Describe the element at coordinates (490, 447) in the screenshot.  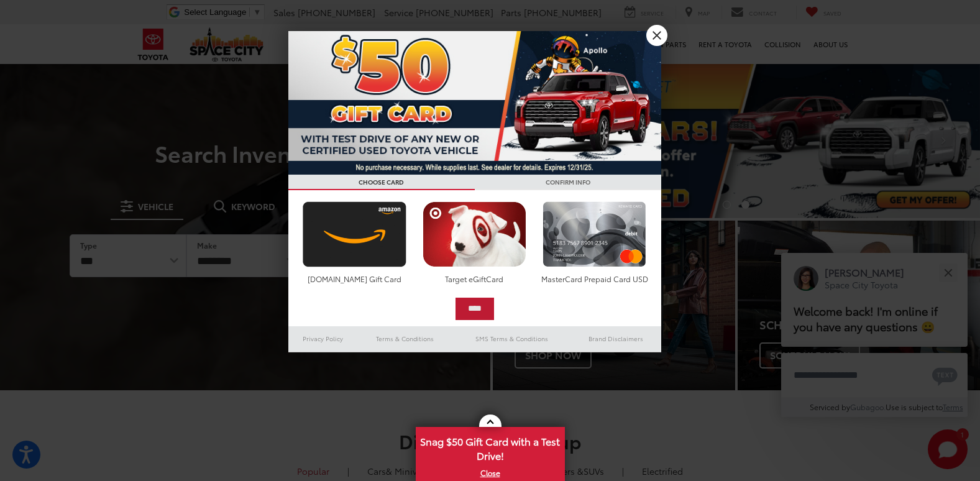
I see `span: Snag $50 Gift Card with a Test Drive!` at that location.